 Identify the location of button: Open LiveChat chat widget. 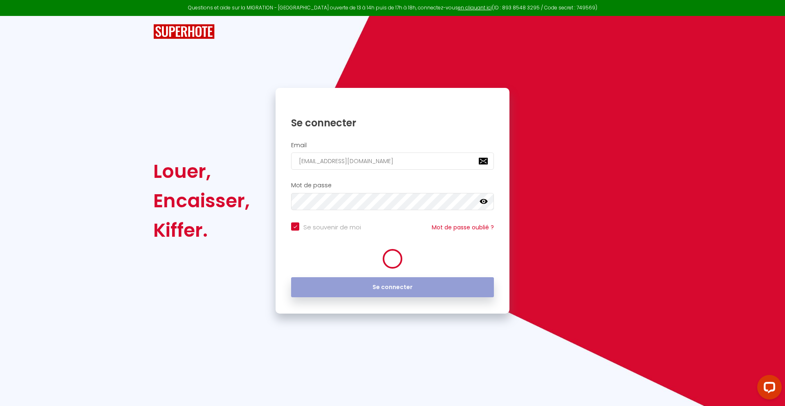
(19, 16).